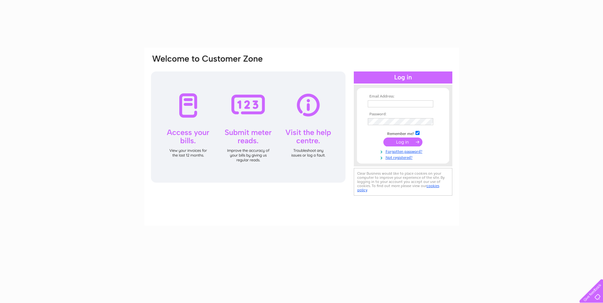 The image size is (603, 303). I want to click on td: Remember me?, so click(403, 133).